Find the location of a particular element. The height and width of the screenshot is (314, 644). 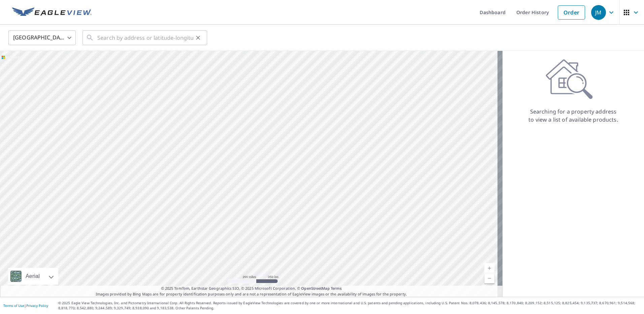

a: Privacy Policy is located at coordinates (37, 306).